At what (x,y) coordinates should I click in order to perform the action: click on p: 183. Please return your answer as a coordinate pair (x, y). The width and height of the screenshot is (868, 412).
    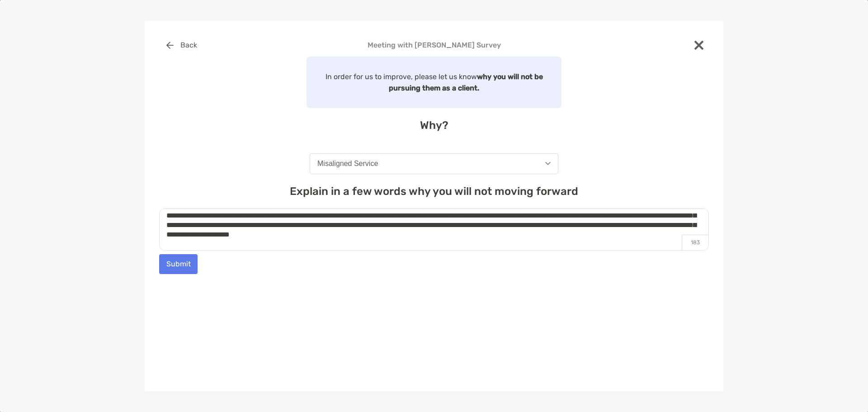
    Looking at the image, I should click on (694, 242).